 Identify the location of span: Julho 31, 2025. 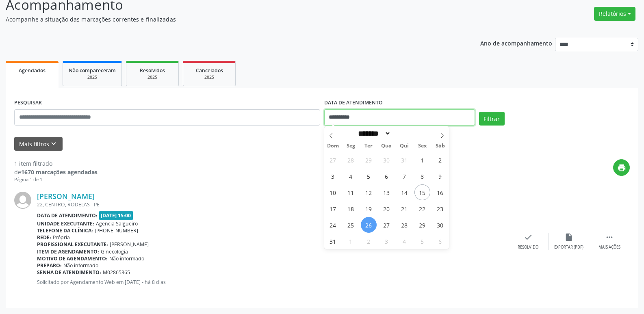
(404, 160).